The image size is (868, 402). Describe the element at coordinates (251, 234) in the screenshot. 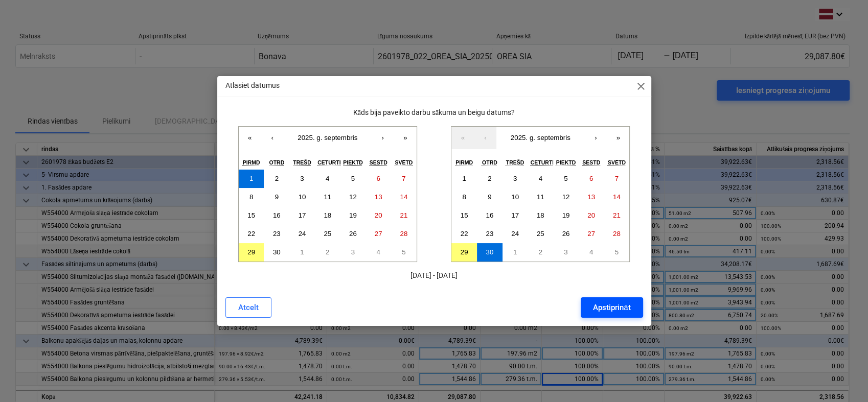

I see `button: 2025. gada 22. septembris` at that location.